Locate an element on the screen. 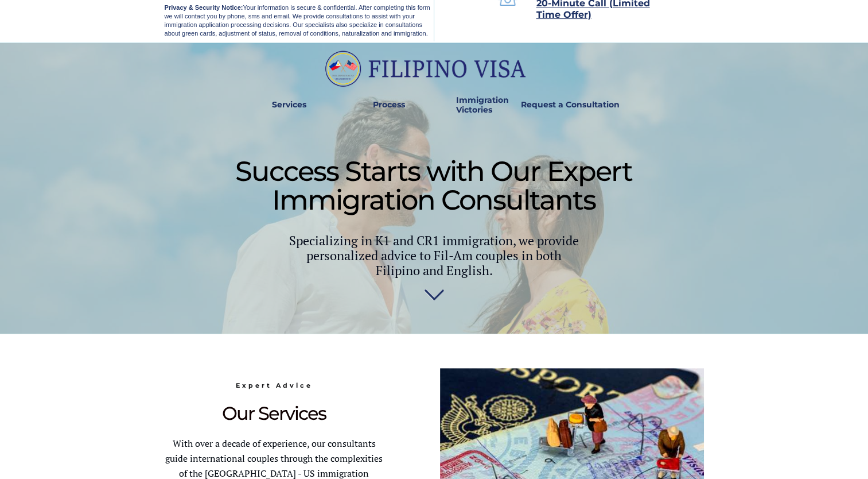 The image size is (868, 479). strong: Immigration Victories is located at coordinates (482, 105).